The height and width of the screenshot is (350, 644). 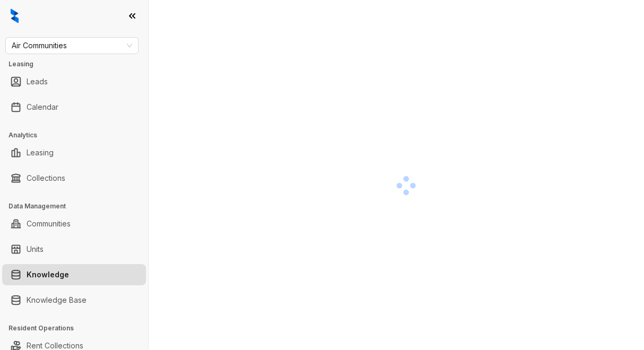 I want to click on a: Units, so click(x=35, y=249).